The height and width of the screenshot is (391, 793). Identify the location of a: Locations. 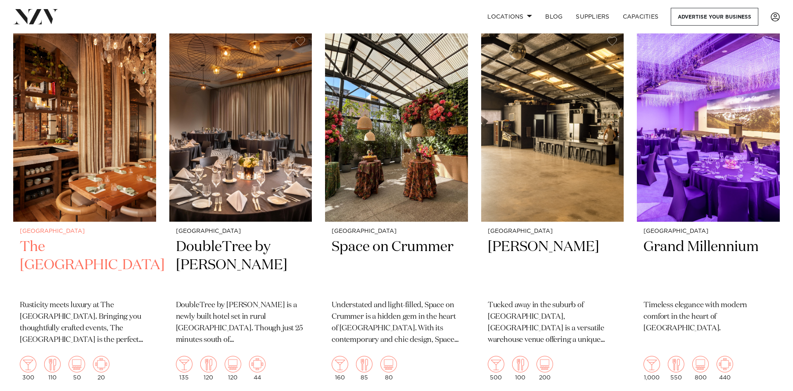
(510, 17).